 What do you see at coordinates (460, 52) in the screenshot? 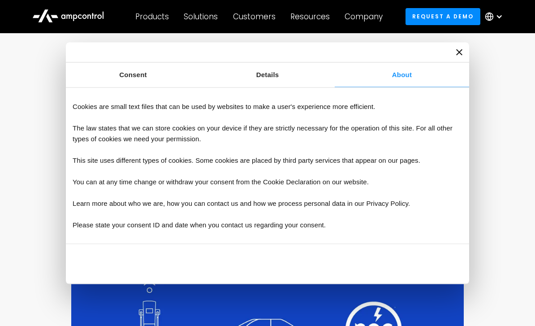
I see `button: Close banner` at bounding box center [460, 52].